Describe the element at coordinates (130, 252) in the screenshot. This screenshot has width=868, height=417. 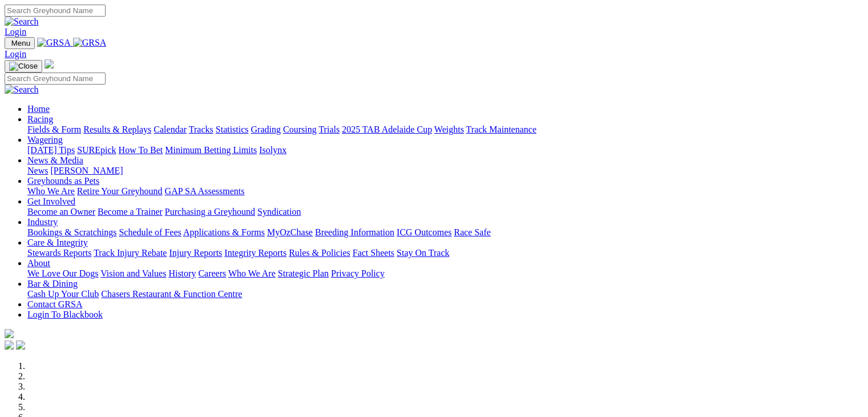
I see `a: Track Injury Rebate` at that location.